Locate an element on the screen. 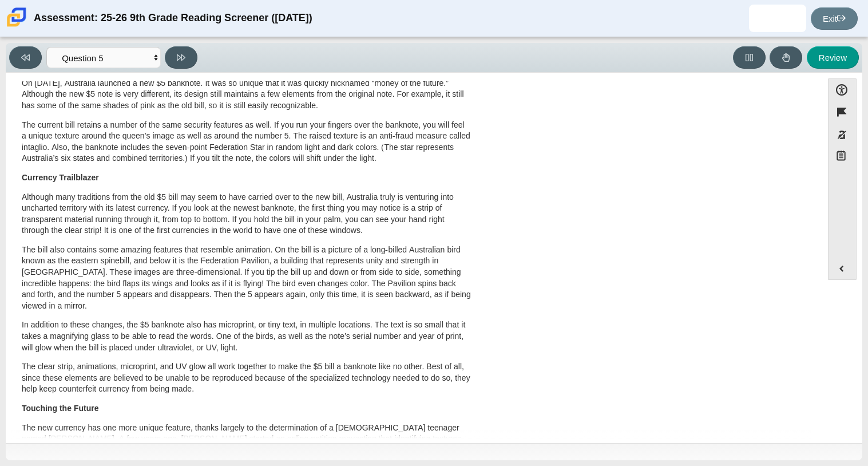  button: Raise Your Hand is located at coordinates (786, 57).